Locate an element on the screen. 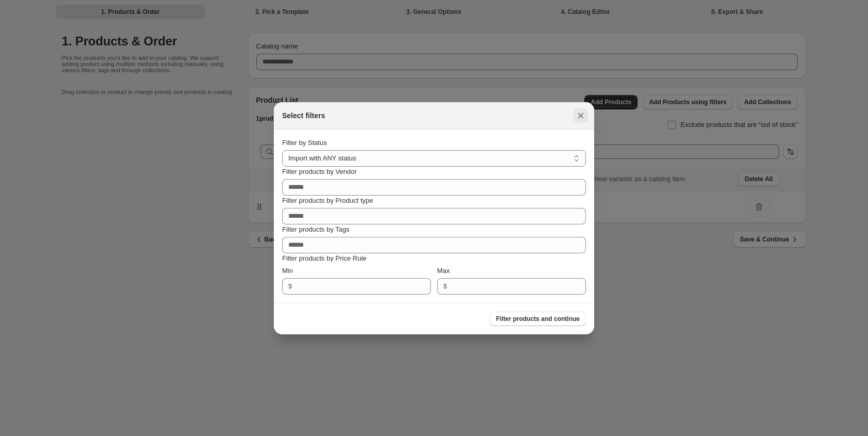  h2: Select filters is located at coordinates (303, 116).